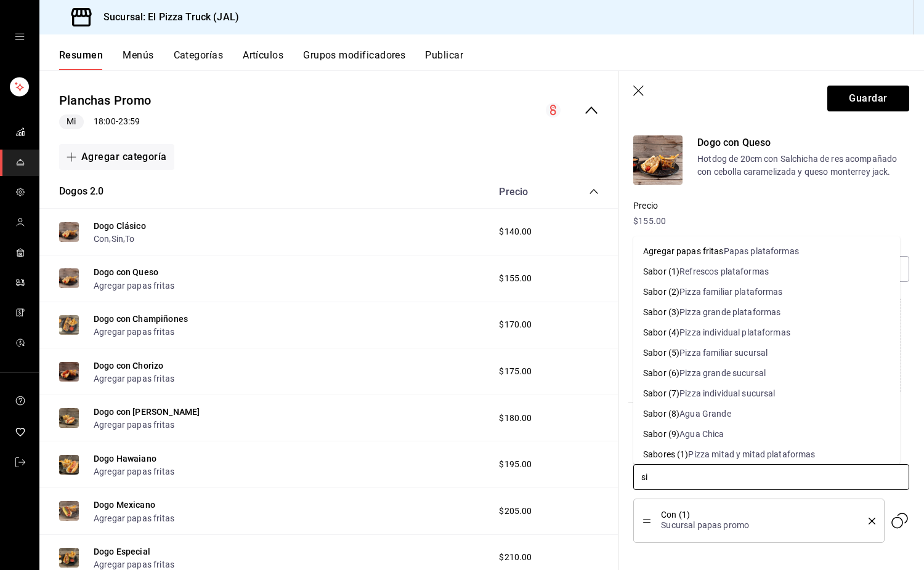  What do you see at coordinates (724, 271) in the screenshot?
I see `div: Refrescos plataformas` at bounding box center [724, 271].